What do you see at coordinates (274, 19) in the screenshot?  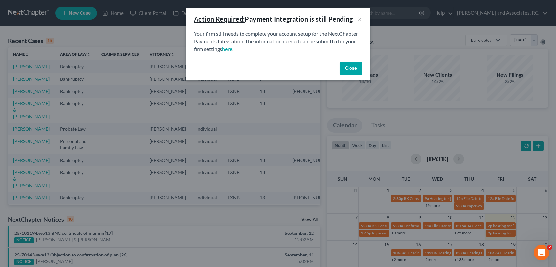 I see `div: Payment Integration is still Pending` at bounding box center [274, 19].